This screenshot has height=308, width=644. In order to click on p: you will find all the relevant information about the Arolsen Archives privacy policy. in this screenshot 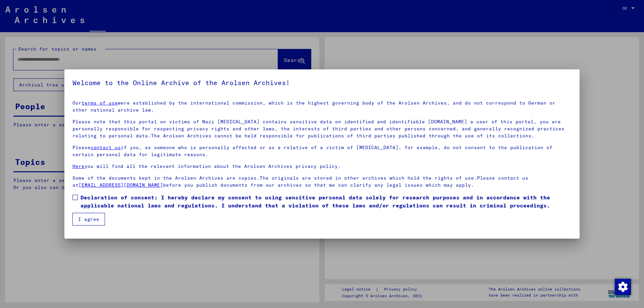, I will do `click(322, 167)`.